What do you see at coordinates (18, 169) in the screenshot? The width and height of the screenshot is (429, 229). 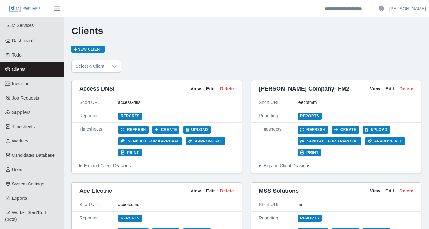 I see `span: Users` at bounding box center [18, 169].